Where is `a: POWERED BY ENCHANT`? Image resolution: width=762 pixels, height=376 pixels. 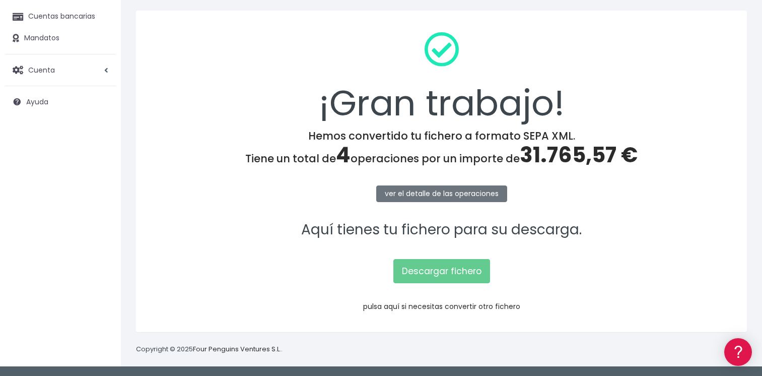 a: POWERED BY ENCHANT is located at coordinates (166, 295).